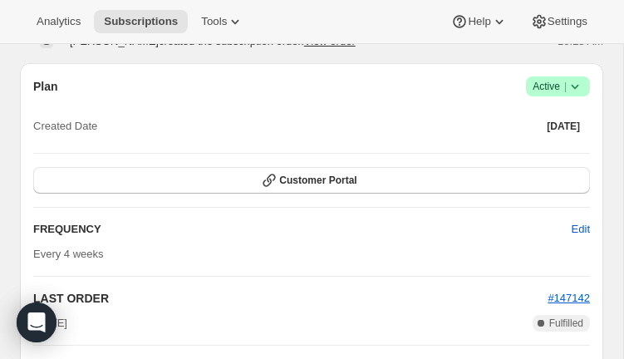  What do you see at coordinates (141, 22) in the screenshot?
I see `span: Subscriptions` at bounding box center [141, 22].